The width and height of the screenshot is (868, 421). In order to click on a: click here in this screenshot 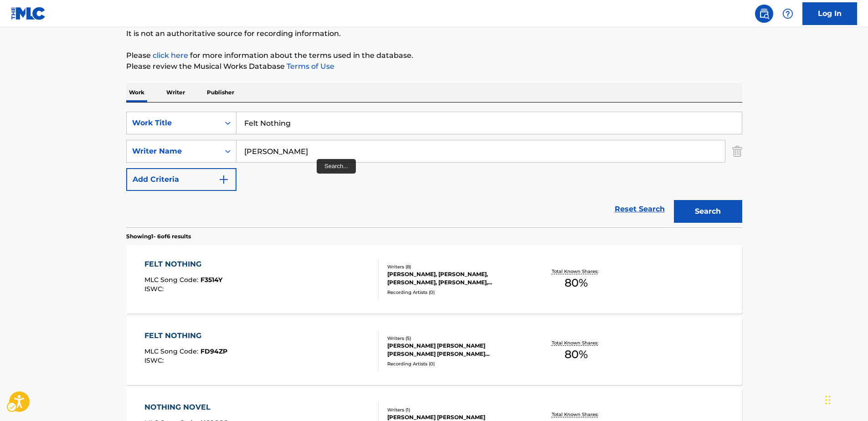, I will do `click(170, 55)`.